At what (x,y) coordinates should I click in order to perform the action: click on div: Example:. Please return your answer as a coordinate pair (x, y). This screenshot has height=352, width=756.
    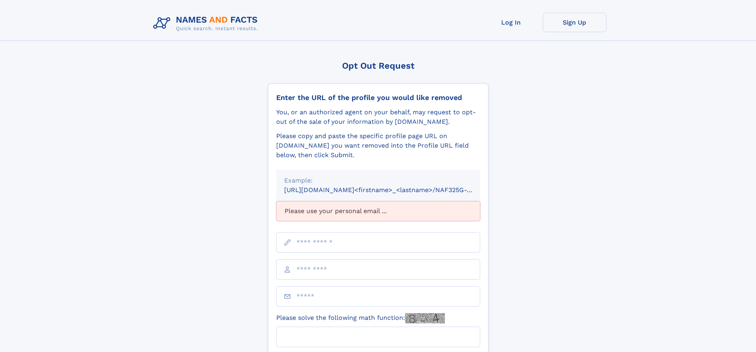
    Looking at the image, I should click on (378, 181).